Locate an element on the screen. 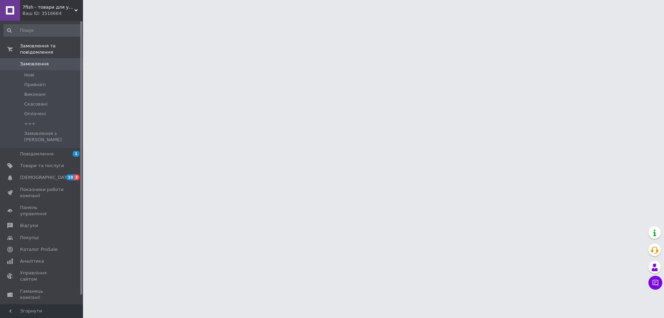 The height and width of the screenshot is (318, 664). input: Пошук is located at coordinates (43, 30).